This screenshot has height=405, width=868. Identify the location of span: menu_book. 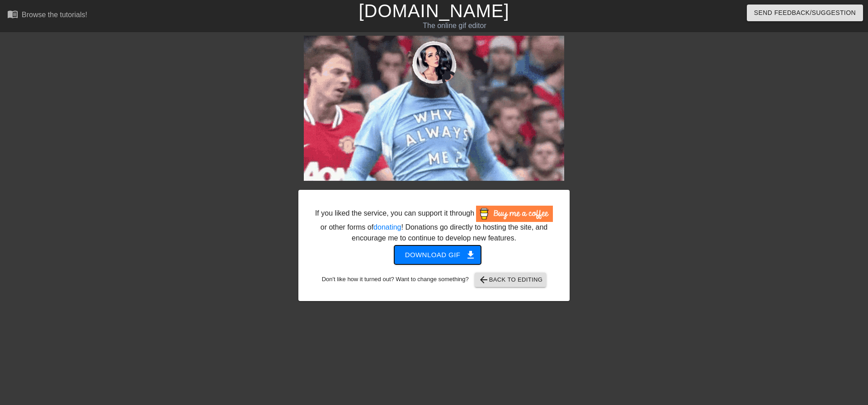
(13, 14).